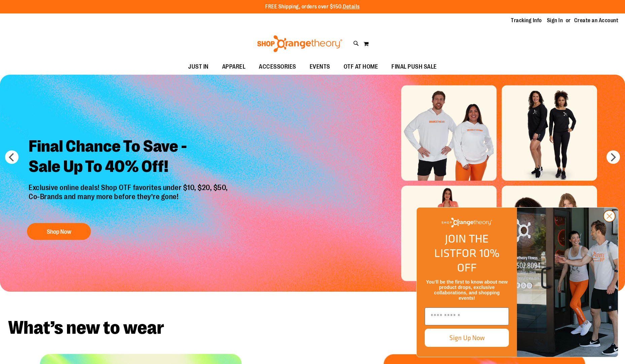 The width and height of the screenshot is (625, 364). What do you see at coordinates (129, 187) in the screenshot?
I see `a: Final Chance To Save -Sale Up To 40% Off! Exclusive online deals! Shop OTF favorites under $10, $...` at bounding box center [129, 187].